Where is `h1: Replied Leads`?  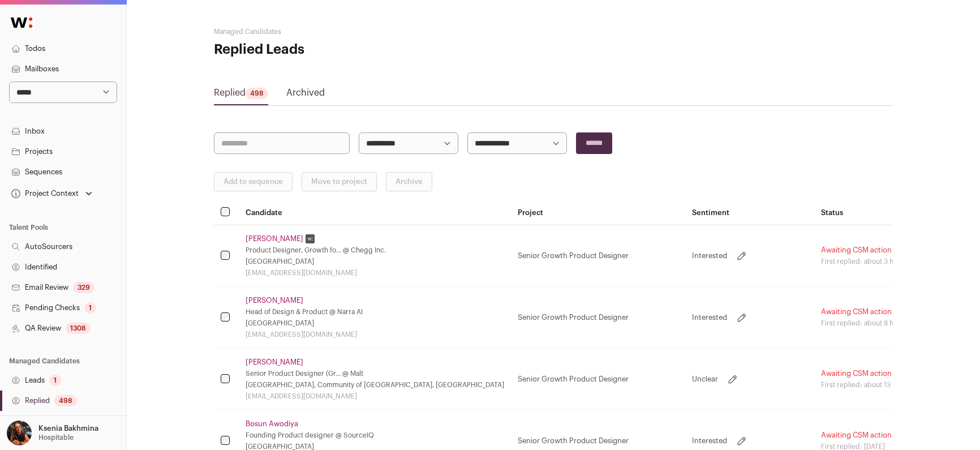
h1: Replied Leads is located at coordinates (327, 50).